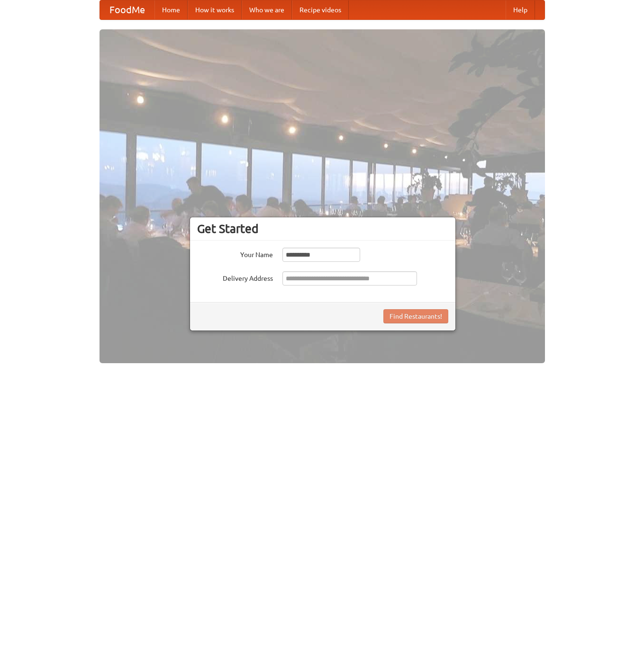 The height and width of the screenshot is (670, 644). What do you see at coordinates (320, 10) in the screenshot?
I see `a: Recipe videos` at bounding box center [320, 10].